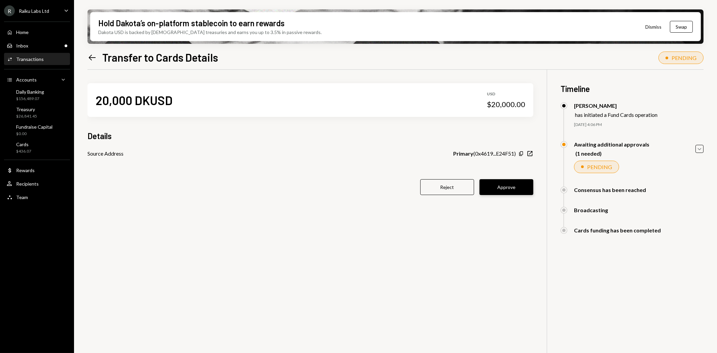  I want to click on a: Inbox, so click(37, 45).